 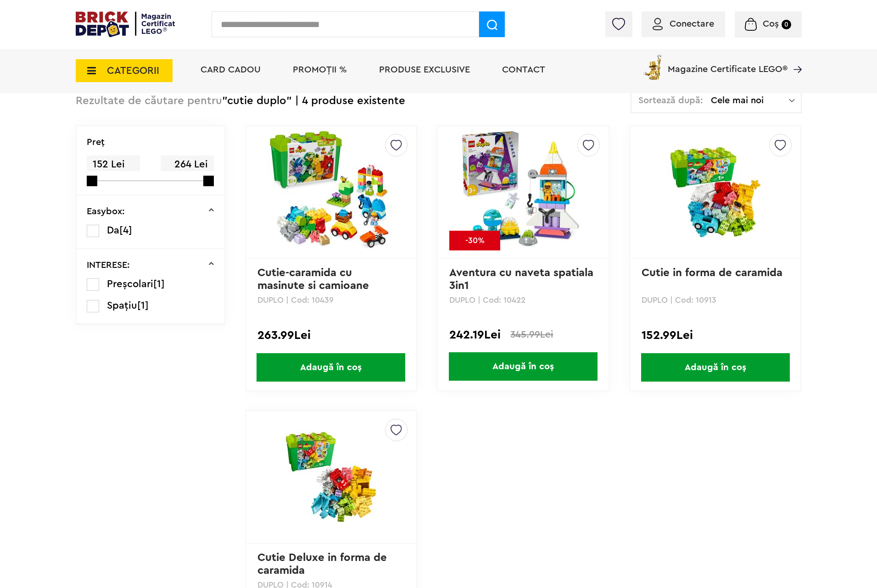 I want to click on a: Aventura cu naveta spatiala 3in1, so click(x=523, y=280).